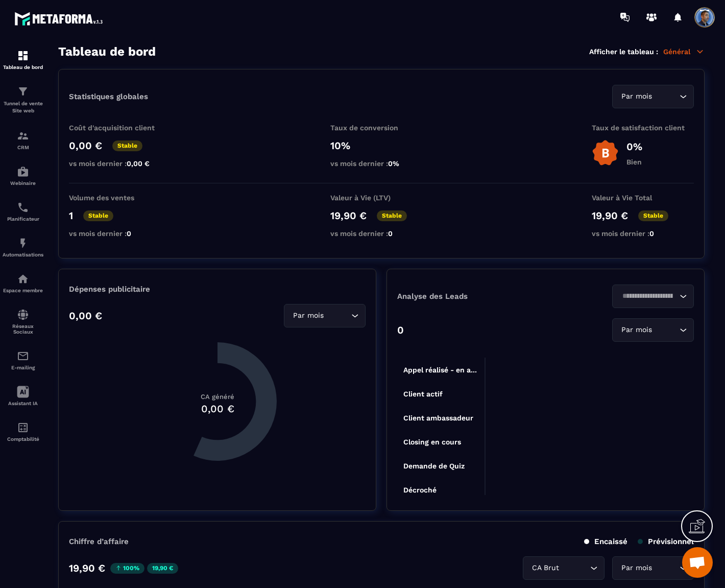  Describe the element at coordinates (23, 67) in the screenshot. I see `p: Tableau de bord` at that location.